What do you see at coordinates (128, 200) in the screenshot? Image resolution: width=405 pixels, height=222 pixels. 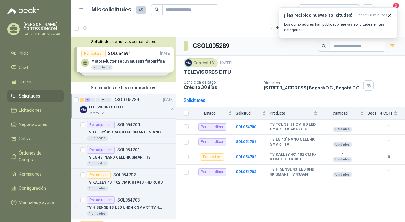 I see `p: SOL054703` at bounding box center [128, 200].